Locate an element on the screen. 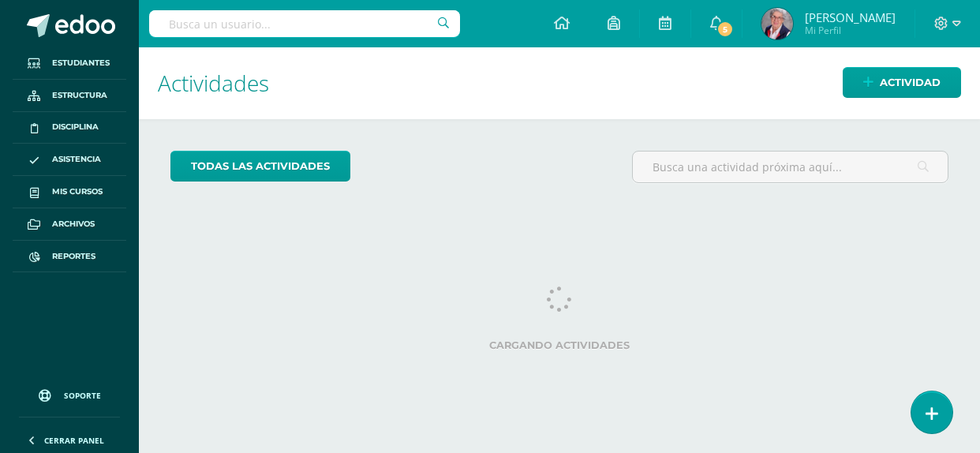  span: Actividad is located at coordinates (910, 82).